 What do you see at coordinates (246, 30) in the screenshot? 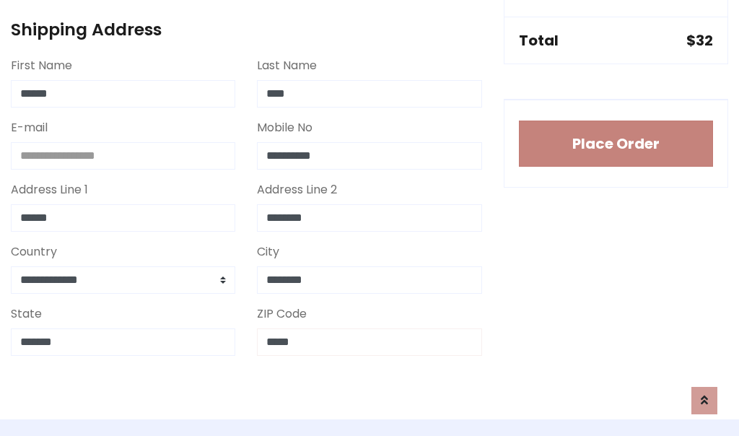
I see `h4: Shipping Address` at bounding box center [246, 30].